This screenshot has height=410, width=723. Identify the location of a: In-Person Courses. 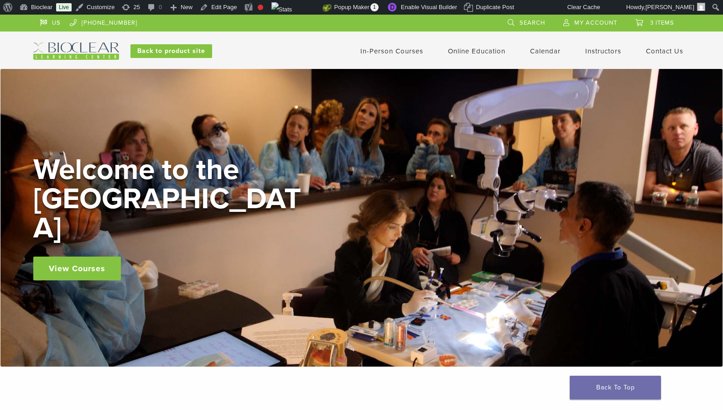
(392, 51).